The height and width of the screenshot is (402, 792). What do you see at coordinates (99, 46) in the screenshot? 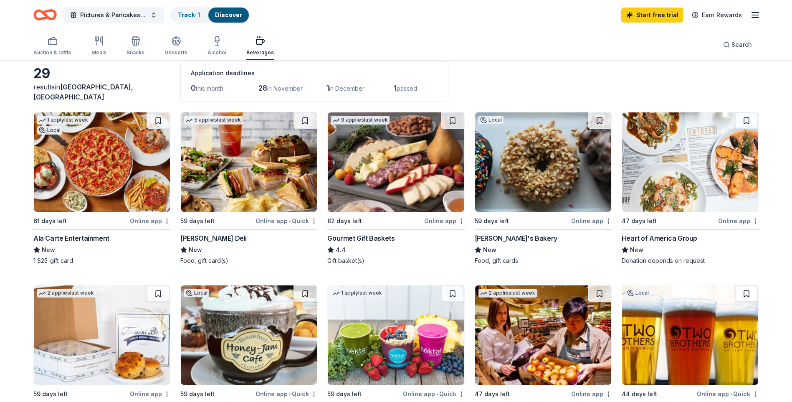
I see `button: Meals` at bounding box center [99, 46].